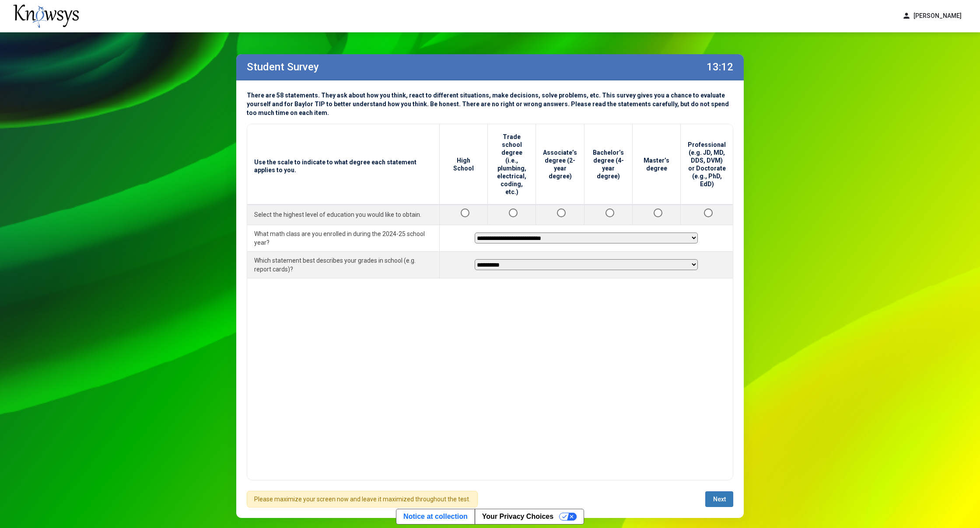 The image size is (980, 528). I want to click on a: Notice at collection, so click(435, 517).